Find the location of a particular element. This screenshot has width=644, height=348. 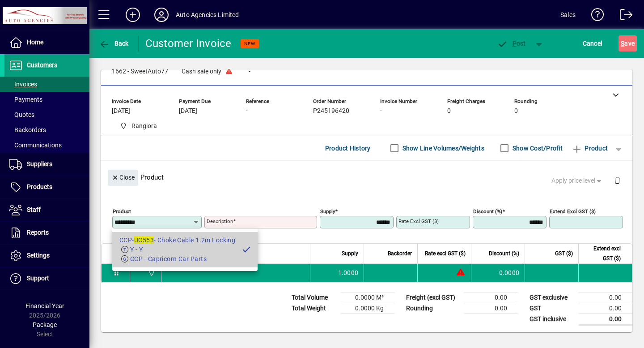

td: GST exclusive is located at coordinates (552, 297).